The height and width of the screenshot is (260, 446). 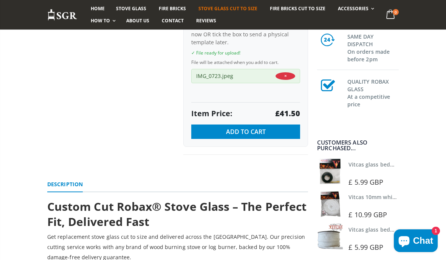 I want to click on a: How To, so click(x=102, y=21).